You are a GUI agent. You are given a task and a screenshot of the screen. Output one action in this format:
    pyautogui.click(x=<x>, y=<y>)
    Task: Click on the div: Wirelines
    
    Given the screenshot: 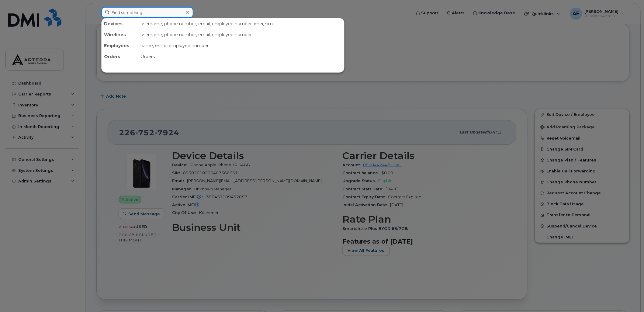 What is the action you would take?
    pyautogui.click(x=120, y=35)
    